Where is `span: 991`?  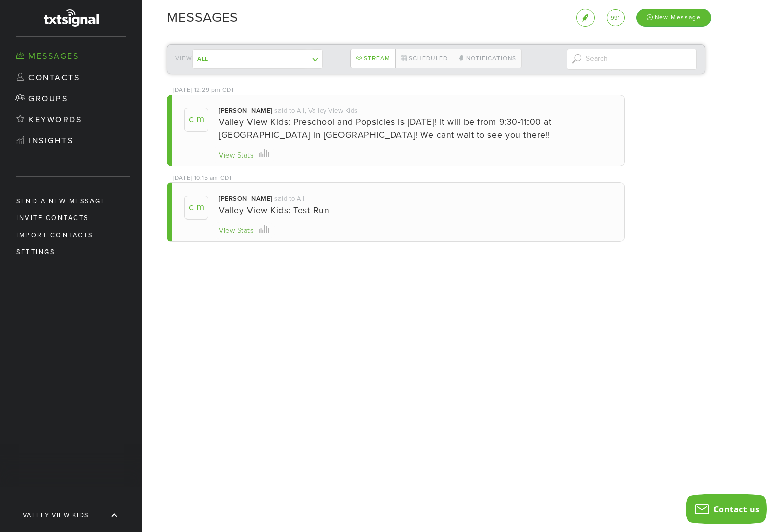 span: 991 is located at coordinates (616, 18).